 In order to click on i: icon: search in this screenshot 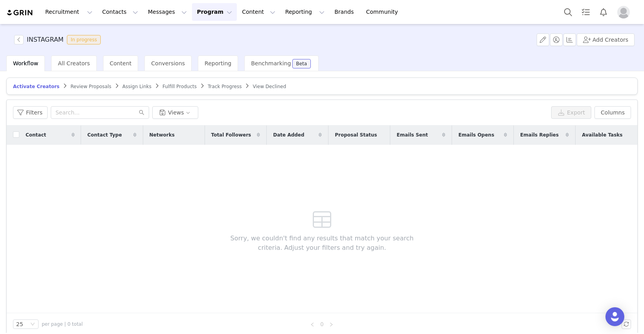, I will do `click(142, 112)`.